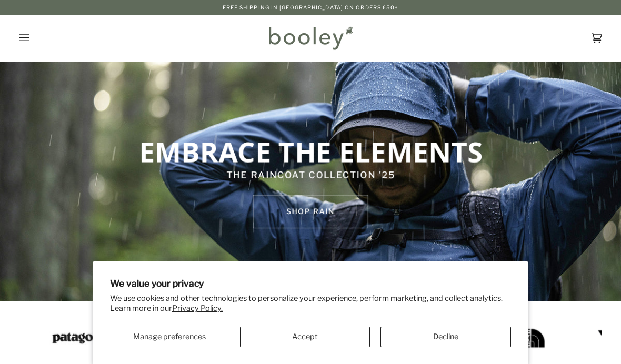 This screenshot has width=621, height=364. I want to click on p: We use cookies and other technologies to personalize your experience, perform marketing, and coll..., so click(311, 304).